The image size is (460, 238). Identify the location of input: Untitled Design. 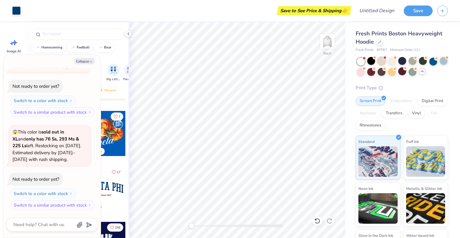
(377, 11).